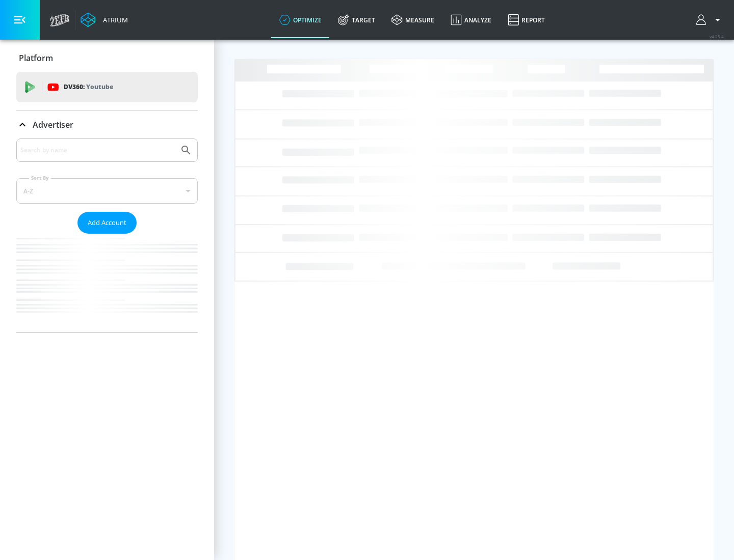  What do you see at coordinates (107, 58) in the screenshot?
I see `div: Platform` at bounding box center [107, 58].